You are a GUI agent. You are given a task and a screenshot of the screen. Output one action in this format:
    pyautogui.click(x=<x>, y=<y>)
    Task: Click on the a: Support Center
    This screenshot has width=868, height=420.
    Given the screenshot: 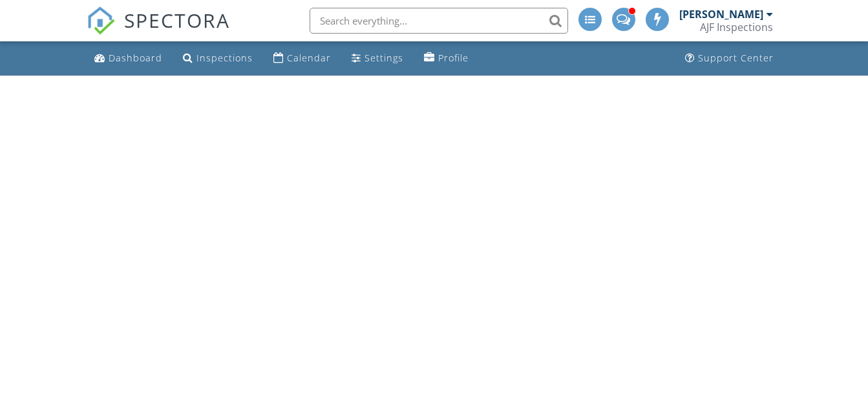 What is the action you would take?
    pyautogui.click(x=729, y=58)
    